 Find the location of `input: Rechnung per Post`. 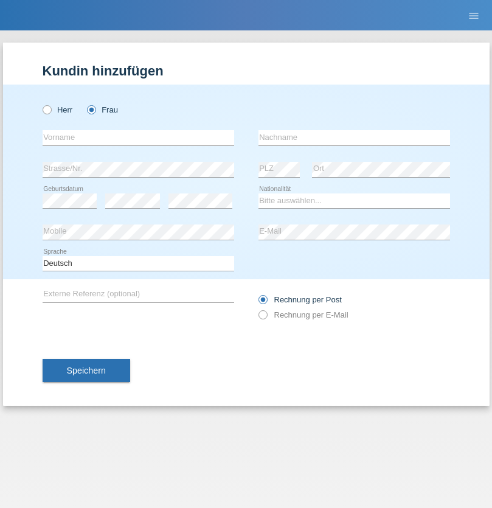

input: Rechnung per Post is located at coordinates (262, 302).